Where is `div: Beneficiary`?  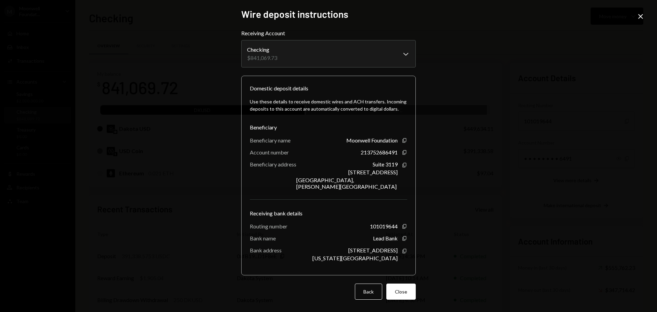
div: Beneficiary is located at coordinates (328, 127).